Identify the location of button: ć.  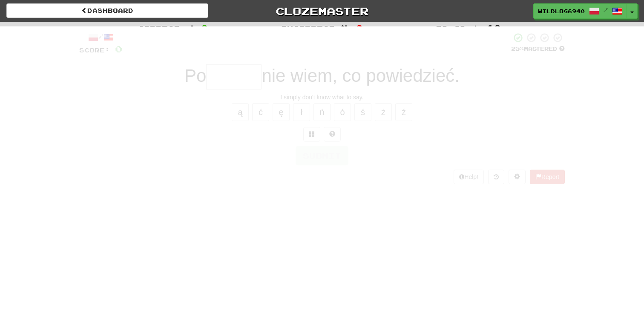
(261, 112).